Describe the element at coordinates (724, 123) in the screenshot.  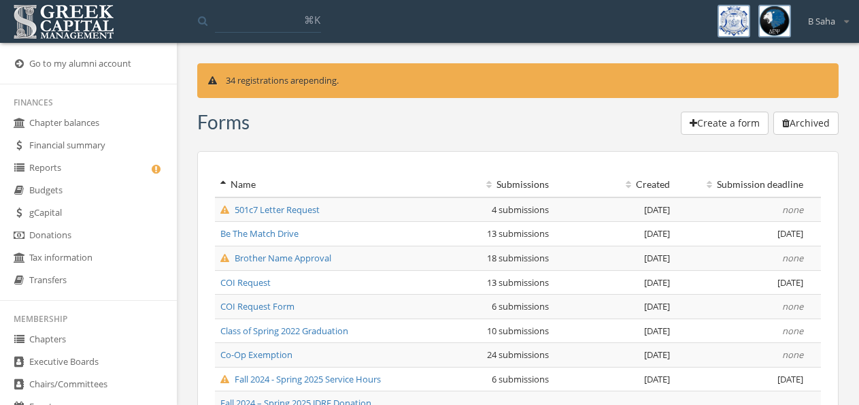
I see `button: Create a form` at that location.